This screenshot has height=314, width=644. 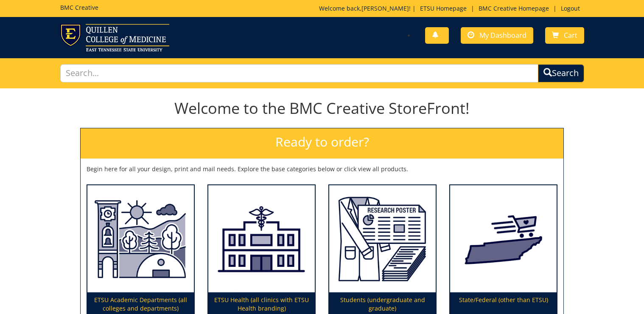 I want to click on input: Search..., so click(x=299, y=73).